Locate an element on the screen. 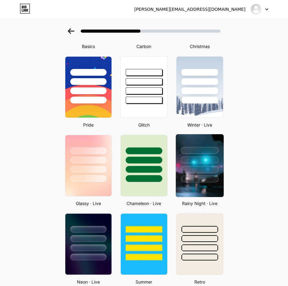 The image size is (288, 286). div: Basics is located at coordinates (88, 46).